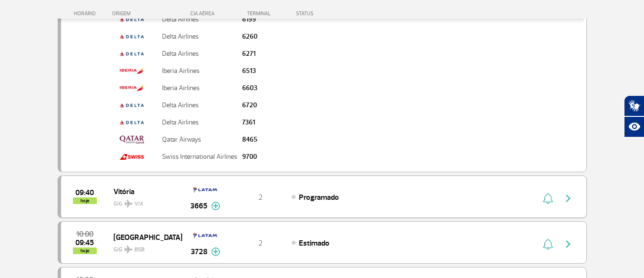 This screenshot has height=278, width=644. Describe the element at coordinates (250, 37) in the screenshot. I see `p: 6260` at that location.